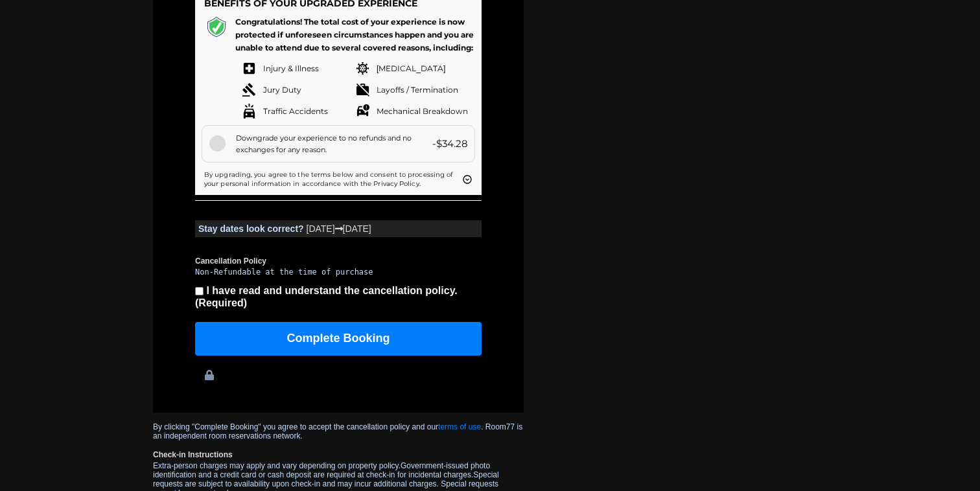 The image size is (980, 491). Describe the element at coordinates (338, 431) in the screenshot. I see `small: By clicking "Complete Booking" you agree to accept the cancellation policy and our . Room77 is an...` at that location.